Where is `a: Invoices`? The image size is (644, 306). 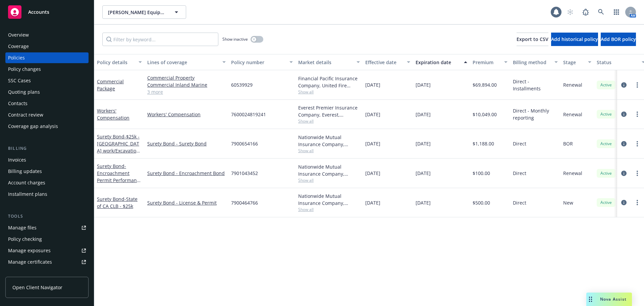 a: Invoices is located at coordinates (47, 160).